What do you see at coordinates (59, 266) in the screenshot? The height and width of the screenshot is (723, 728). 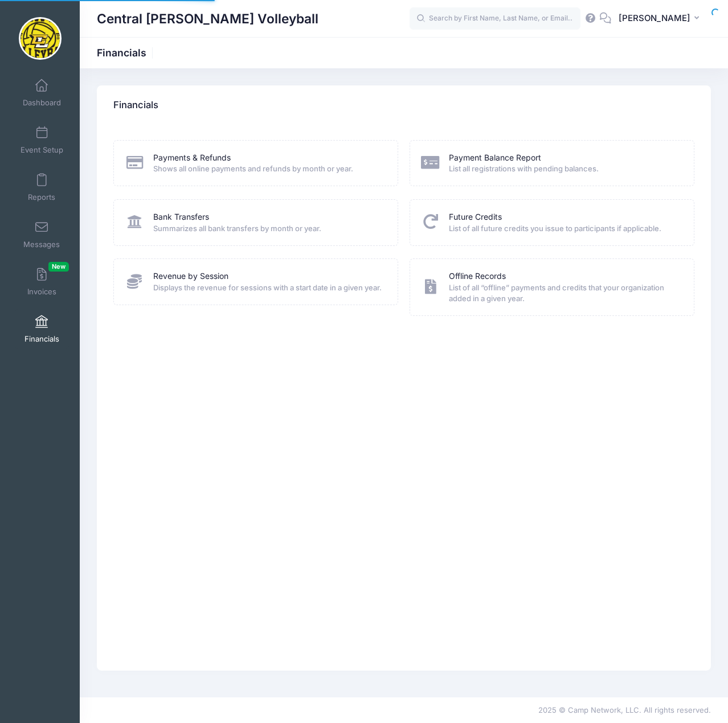 I see `span: New` at bounding box center [59, 266].